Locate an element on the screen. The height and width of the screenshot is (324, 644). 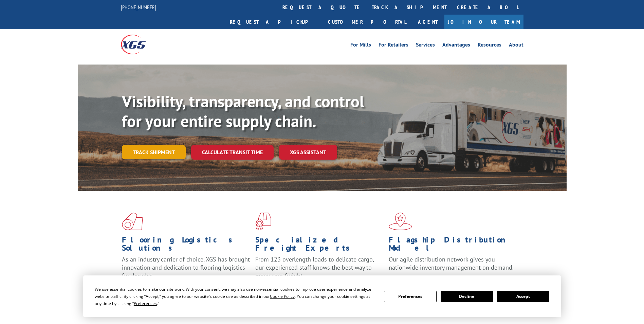
span: As an industry carrier of choice, XGS has brought innovation and dedication to flooring logistics... is located at coordinates (185, 267).